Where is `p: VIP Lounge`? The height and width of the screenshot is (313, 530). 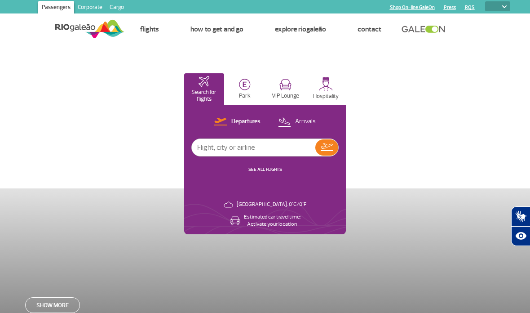 p: VIP Lounge is located at coordinates (285, 96).